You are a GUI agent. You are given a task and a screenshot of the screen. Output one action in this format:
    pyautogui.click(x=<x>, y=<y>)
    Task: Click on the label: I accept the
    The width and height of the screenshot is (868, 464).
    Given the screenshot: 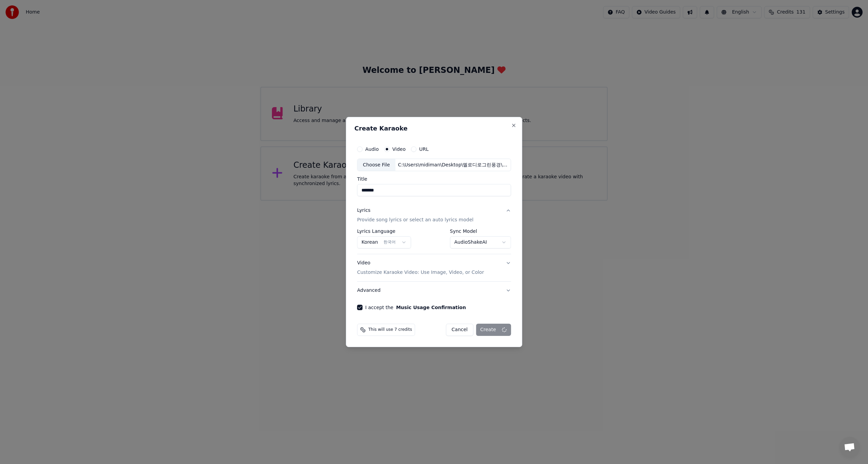 What is the action you would take?
    pyautogui.click(x=415, y=307)
    